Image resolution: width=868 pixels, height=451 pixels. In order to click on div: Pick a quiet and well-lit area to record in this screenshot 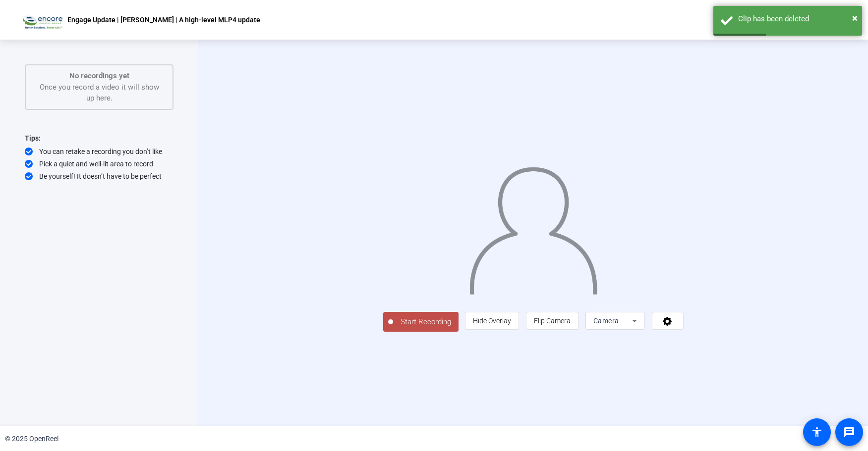, I will do `click(99, 164)`.